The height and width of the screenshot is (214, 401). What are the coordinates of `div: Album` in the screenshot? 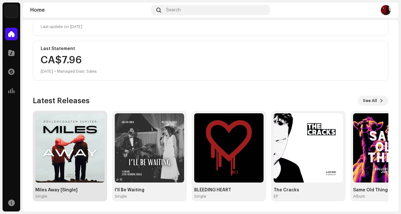 It's located at (359, 197).